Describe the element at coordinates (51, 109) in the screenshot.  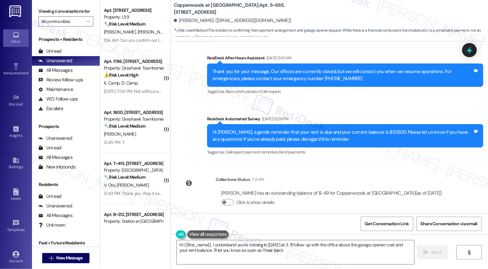
I see `div: Escalate` at that location.